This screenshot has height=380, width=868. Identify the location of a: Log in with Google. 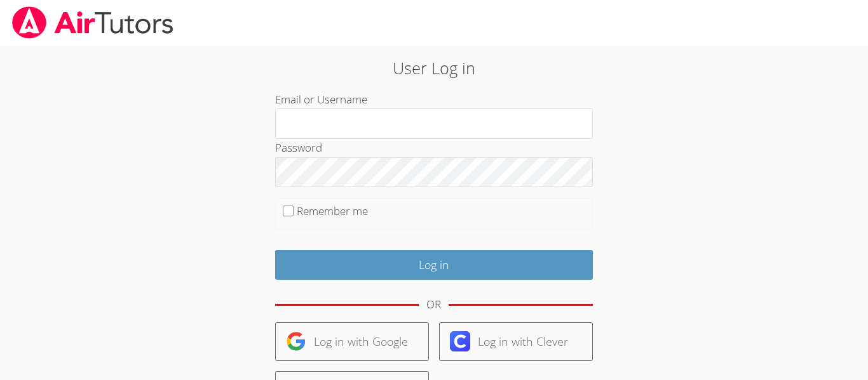
(352, 341).